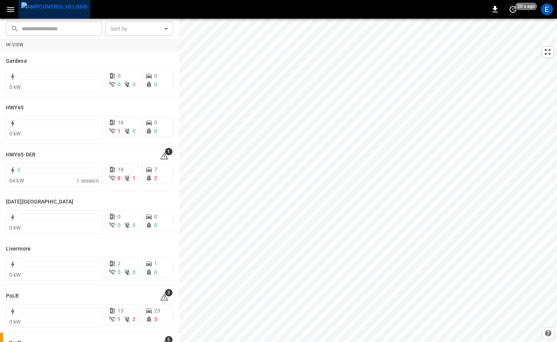 The width and height of the screenshot is (557, 342). Describe the element at coordinates (21, 155) in the screenshot. I see `h6: HWY65-DER` at that location.